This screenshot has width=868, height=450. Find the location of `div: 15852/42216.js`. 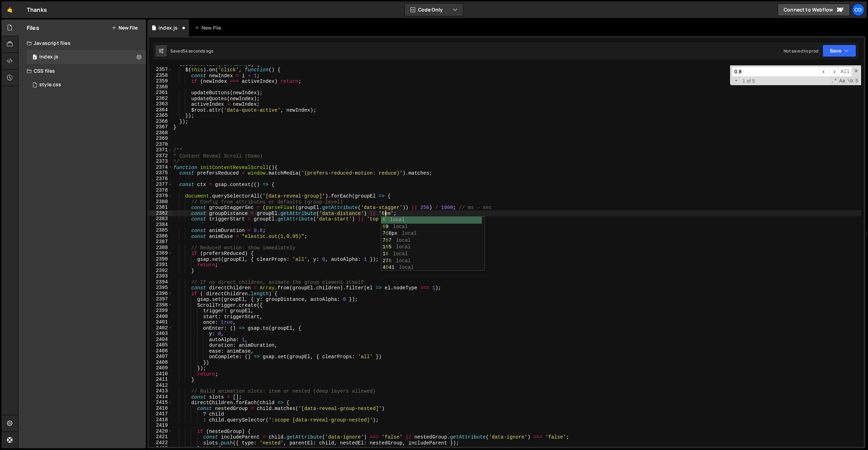

div: 15852/42216.js is located at coordinates (86, 57).